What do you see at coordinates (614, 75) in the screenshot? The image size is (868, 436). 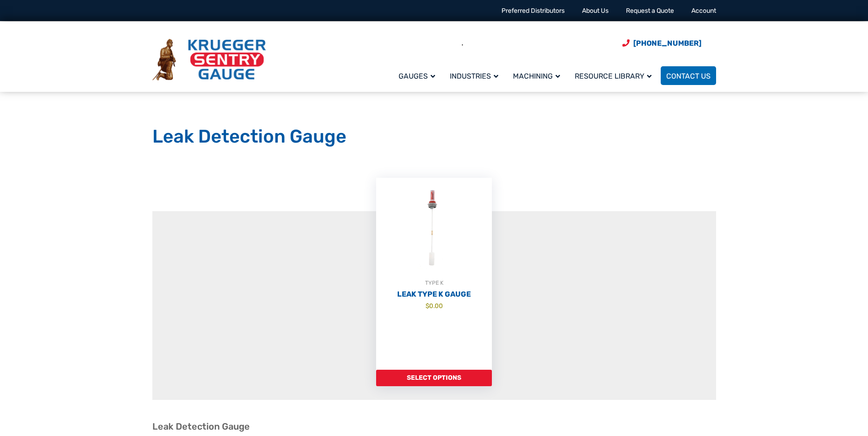 I see `a: Resource Library` at bounding box center [614, 75].